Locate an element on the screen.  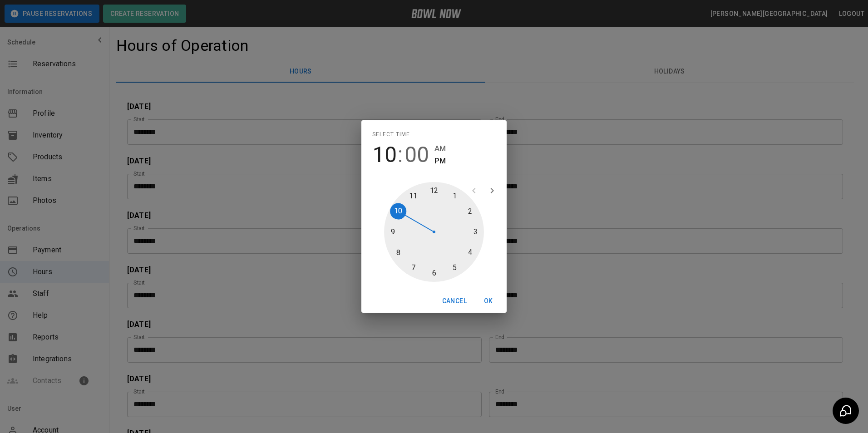
button: open next view is located at coordinates (492, 191).